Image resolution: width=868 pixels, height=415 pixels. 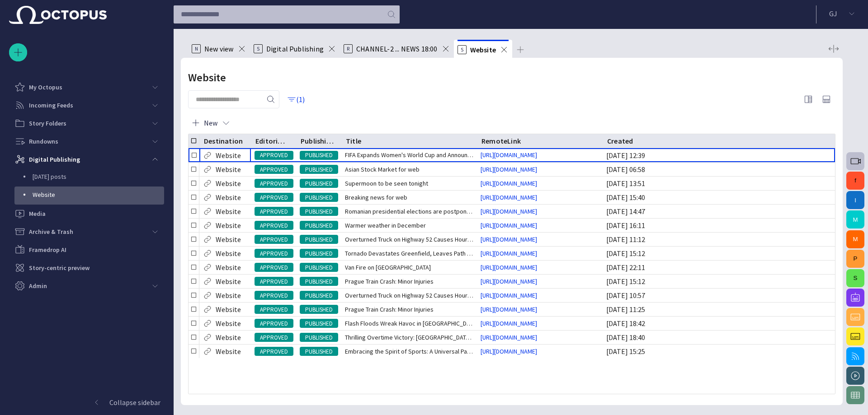 I want to click on span: Supermoon to be seen tonight, so click(x=386, y=184).